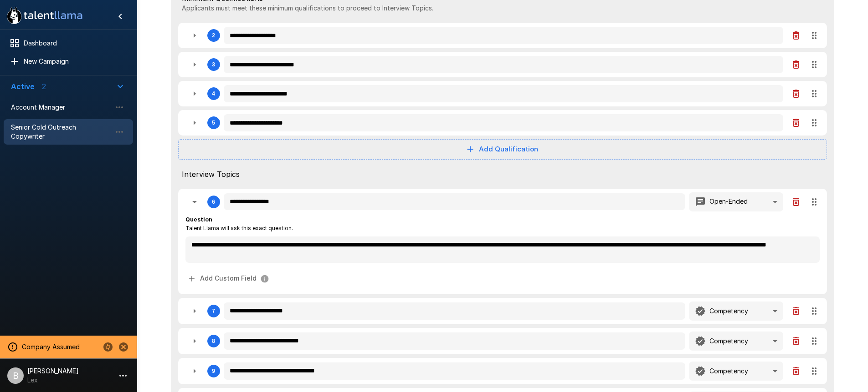  What do you see at coordinates (239, 228) in the screenshot?
I see `span: Talent Llama will ask this exact question.` at bounding box center [239, 228].